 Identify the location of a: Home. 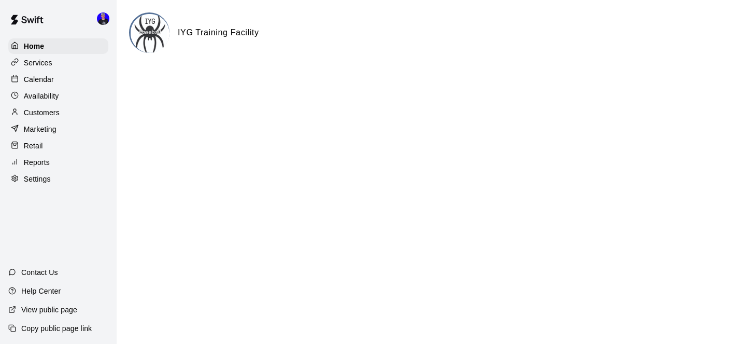
(58, 46).